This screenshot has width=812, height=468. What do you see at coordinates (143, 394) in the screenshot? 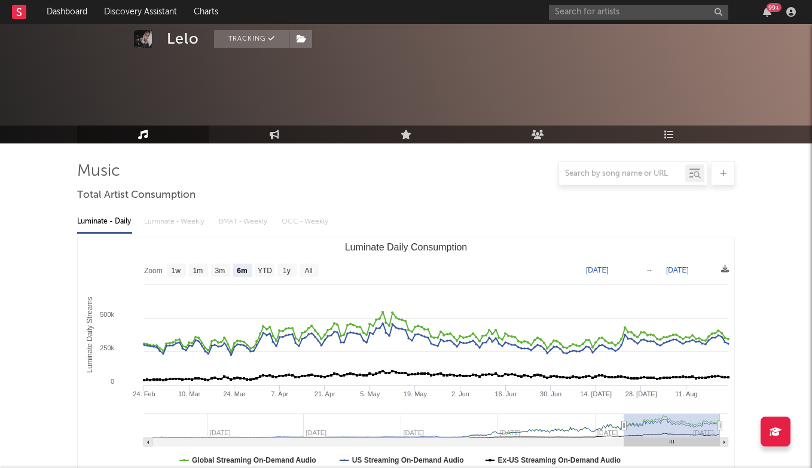
I see `text: 24. Feb` at bounding box center [143, 394].